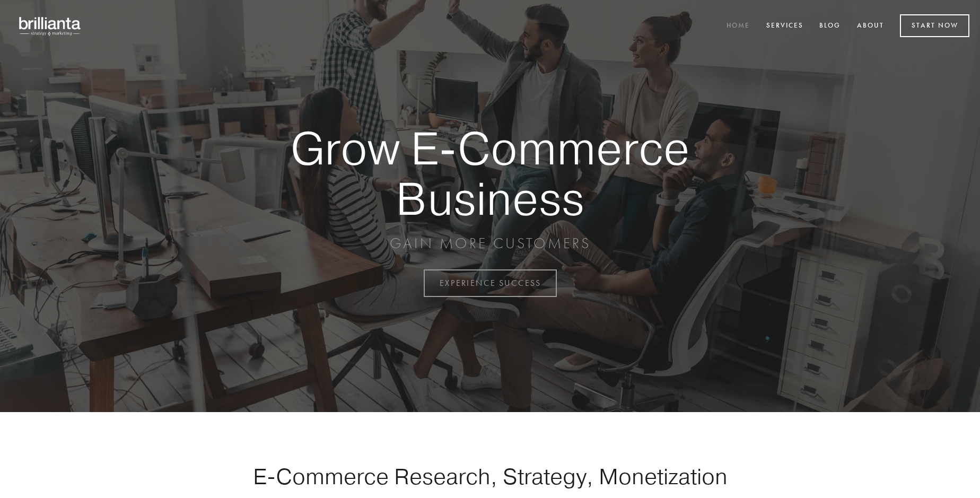  What do you see at coordinates (934, 26) in the screenshot?
I see `a: Start Now` at bounding box center [934, 26].